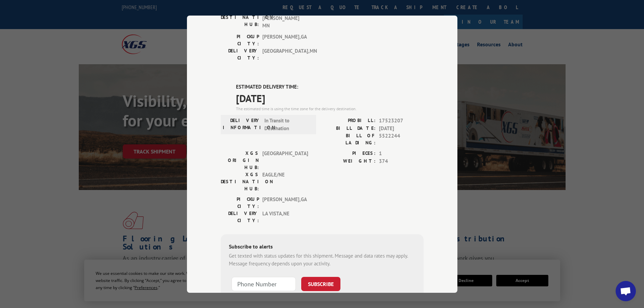  What do you see at coordinates (330, 109) in the screenshot?
I see `div: The estimated time is using the time zone for the delivery destination.` at bounding box center [330, 109].